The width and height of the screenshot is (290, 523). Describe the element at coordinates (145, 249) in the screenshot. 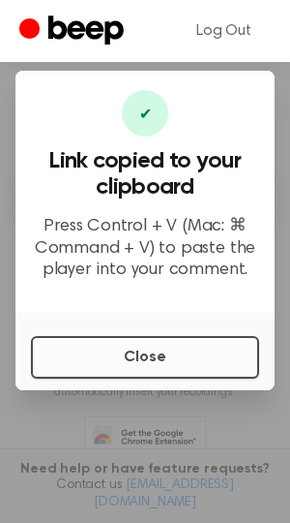

I see `p: Press Control + V (Mac: ⌘ Command + V) to paste the player into your comment.` at that location.